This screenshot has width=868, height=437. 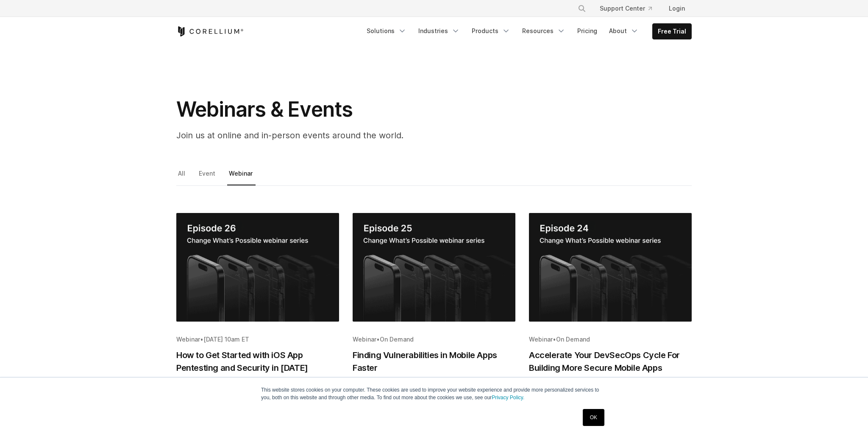 I want to click on a: Products, so click(x=491, y=31).